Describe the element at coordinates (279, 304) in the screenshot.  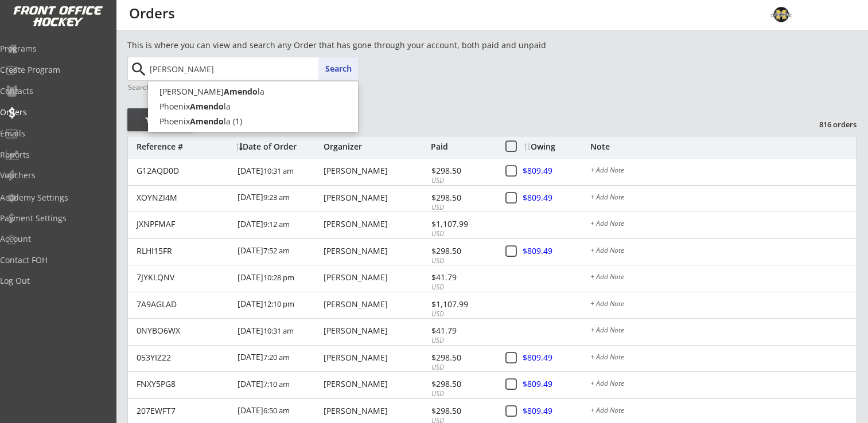
I see `font: 12:10 pm` at that location.